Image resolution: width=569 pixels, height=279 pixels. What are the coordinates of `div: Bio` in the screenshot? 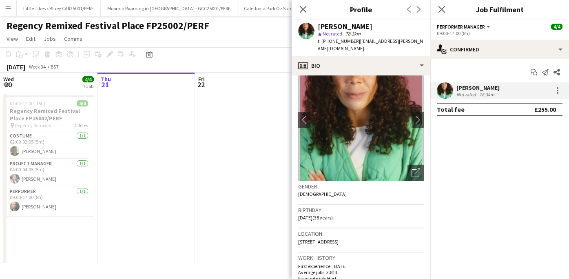 It's located at (361, 66).